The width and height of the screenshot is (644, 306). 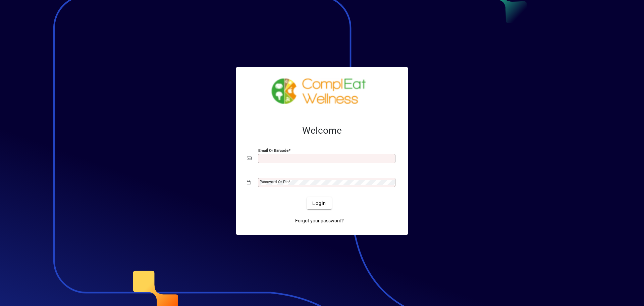 I want to click on h2: Welcome, so click(x=322, y=131).